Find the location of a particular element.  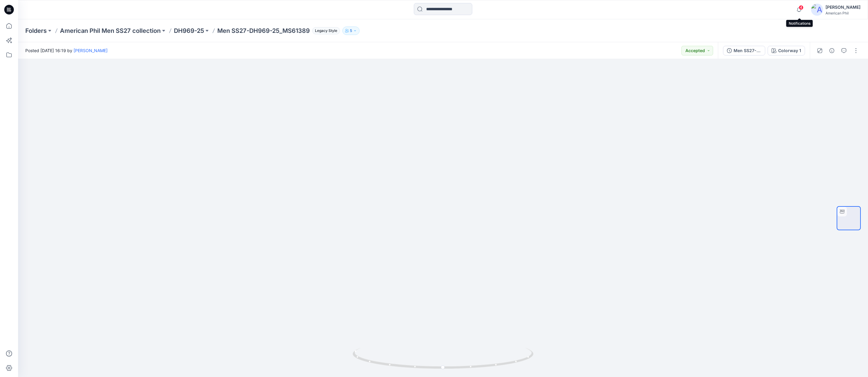

a: Folders is located at coordinates (36, 31).